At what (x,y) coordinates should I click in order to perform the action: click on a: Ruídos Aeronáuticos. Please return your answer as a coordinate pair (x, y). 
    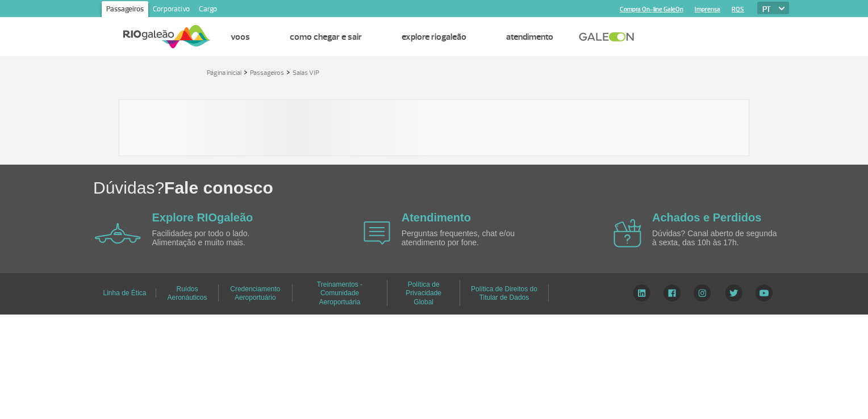
    Looking at the image, I should click on (187, 293).